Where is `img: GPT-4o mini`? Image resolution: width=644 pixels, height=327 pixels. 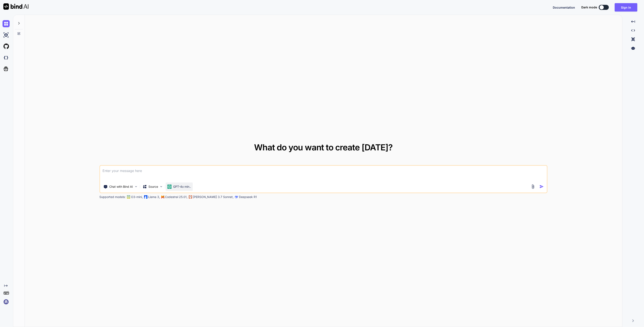 img: GPT-4o mini is located at coordinates (169, 187).